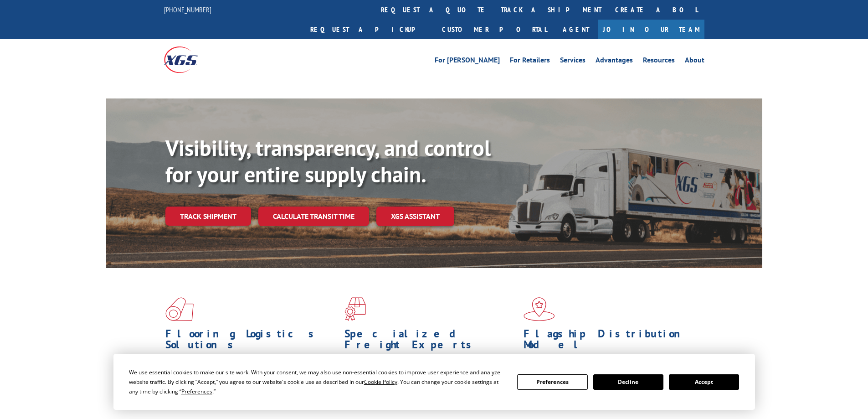 The width and height of the screenshot is (868, 419). I want to click on a: XGS ASSISTANT, so click(415, 216).